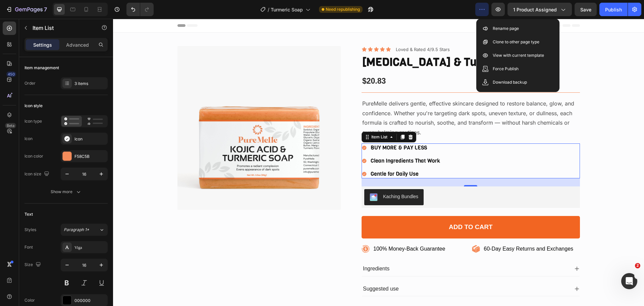 Image resolution: width=644 pixels, height=306 pixels. What do you see at coordinates (614, 10) in the screenshot?
I see `div: Publish` at bounding box center [614, 10].